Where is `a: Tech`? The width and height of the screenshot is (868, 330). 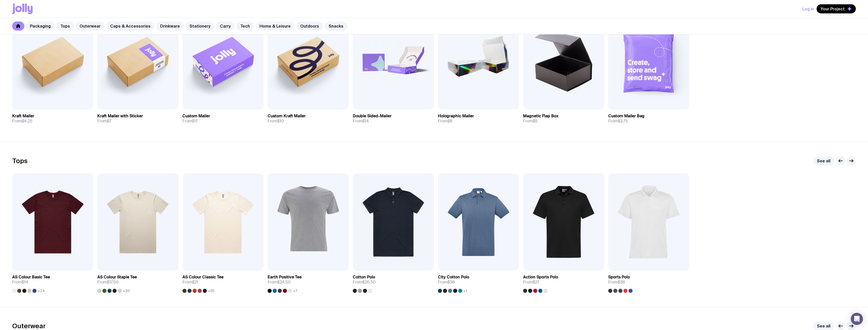
a: Tech is located at coordinates (245, 26).